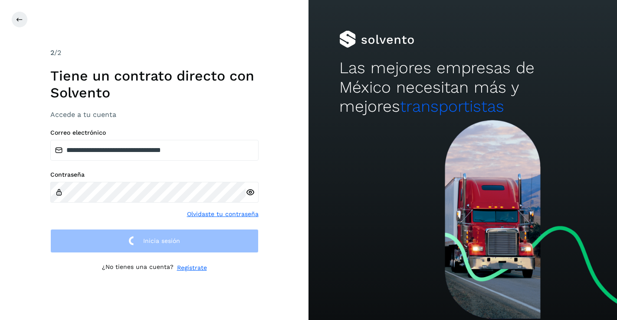  Describe the element at coordinates (154, 84) in the screenshot. I see `h1: Tiene un contrato directo con Solvento` at that location.